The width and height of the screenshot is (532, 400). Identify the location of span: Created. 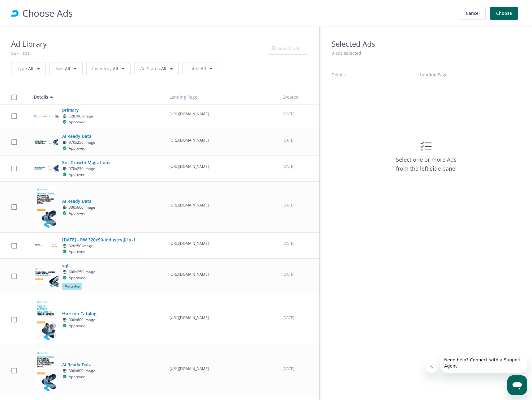
(290, 97).